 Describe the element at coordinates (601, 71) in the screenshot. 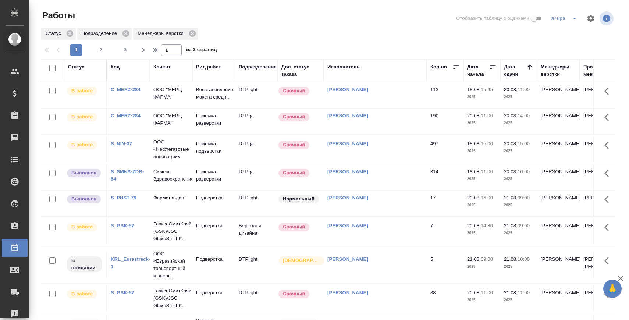

I see `div: Проектные менеджеры` at that location.